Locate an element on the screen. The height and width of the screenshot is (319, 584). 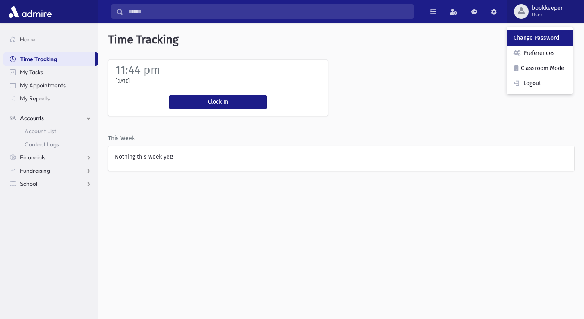
a: Change Password is located at coordinates (540, 38).